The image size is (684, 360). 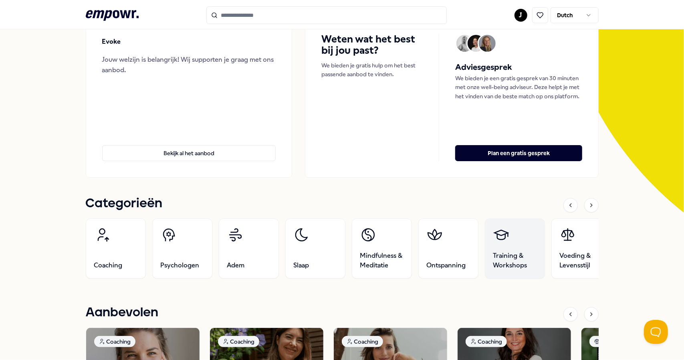 What do you see at coordinates (111, 42) in the screenshot?
I see `p: Evoke` at bounding box center [111, 42].